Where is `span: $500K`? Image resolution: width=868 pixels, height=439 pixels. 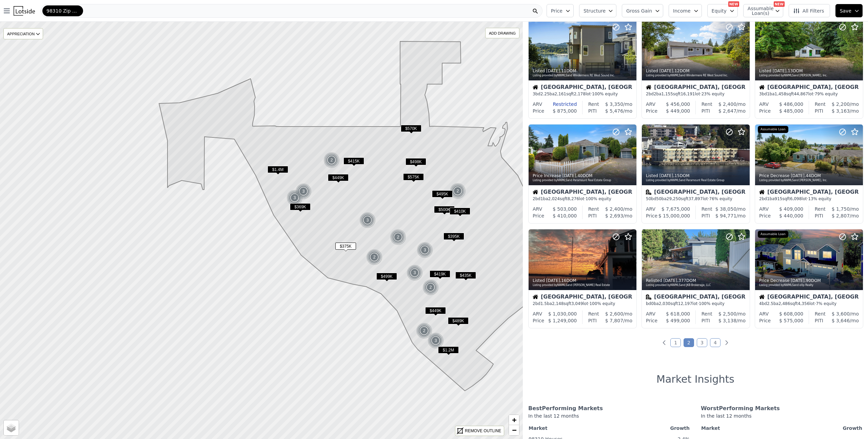
span: $500K is located at coordinates (444, 210).